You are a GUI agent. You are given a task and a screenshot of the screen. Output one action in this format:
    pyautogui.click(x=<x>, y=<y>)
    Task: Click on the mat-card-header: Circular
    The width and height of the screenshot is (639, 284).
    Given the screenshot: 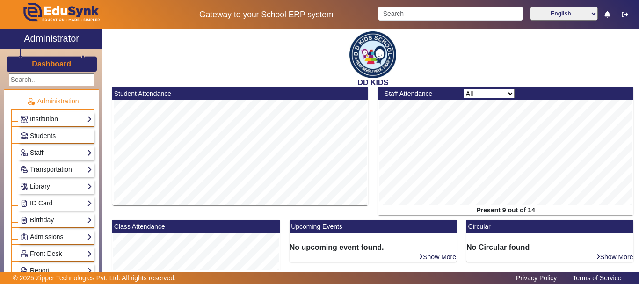 What is the action you would take?
    pyautogui.click(x=550, y=226)
    